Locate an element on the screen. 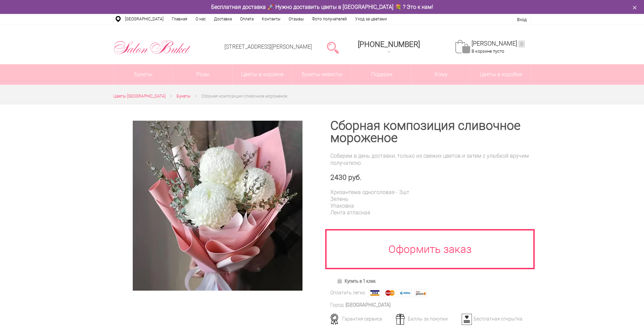 This screenshot has height=327, width=644. a: Розы is located at coordinates (203, 74).